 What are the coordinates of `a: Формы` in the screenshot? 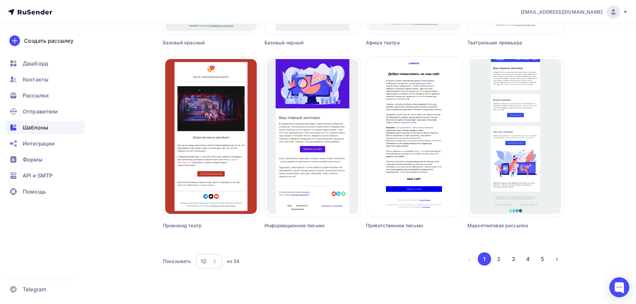 It's located at (45, 160).